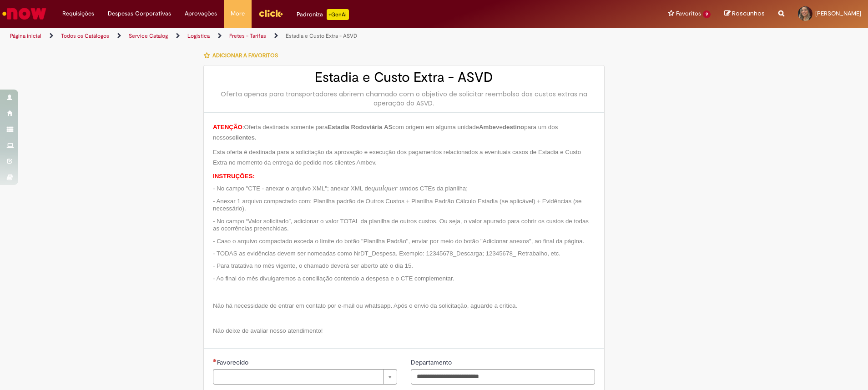  Describe the element at coordinates (337, 14) in the screenshot. I see `p: +GenAi` at that location.